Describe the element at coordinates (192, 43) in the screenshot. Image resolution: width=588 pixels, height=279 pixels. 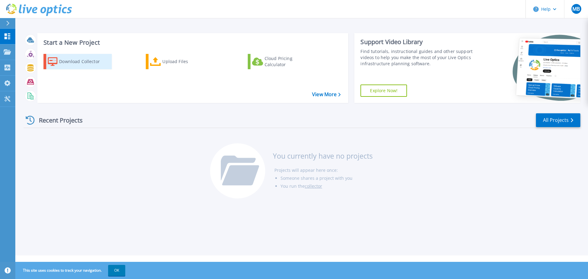
I see `h3: Start a New Project` at that location.